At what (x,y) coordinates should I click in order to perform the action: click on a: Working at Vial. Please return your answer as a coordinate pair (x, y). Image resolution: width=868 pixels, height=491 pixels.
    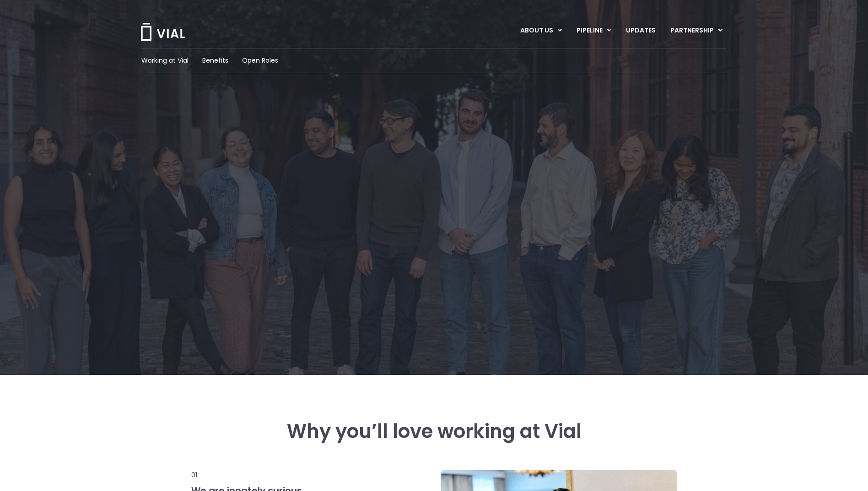
    Looking at the image, I should click on (164, 60).